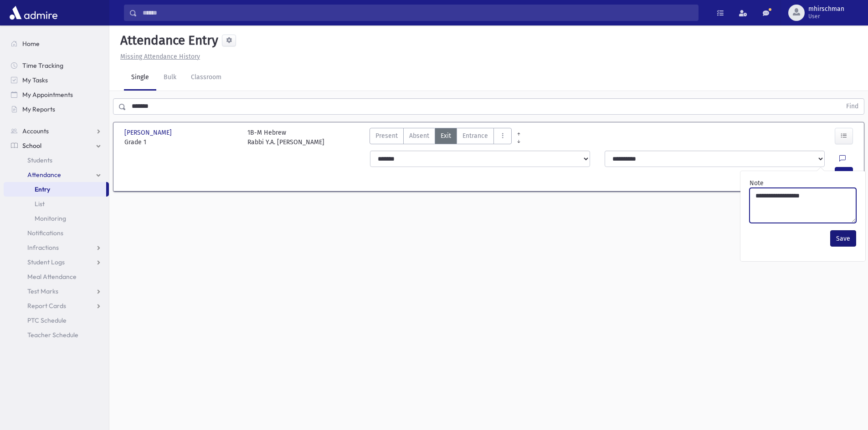  I want to click on span: Meal Attendance, so click(52, 277).